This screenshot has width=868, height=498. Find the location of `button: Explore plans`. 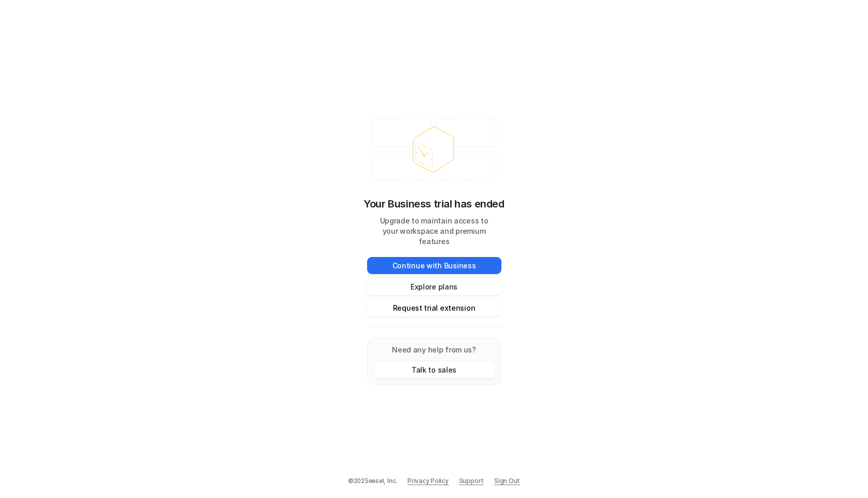

button: Explore plans is located at coordinates (434, 287).